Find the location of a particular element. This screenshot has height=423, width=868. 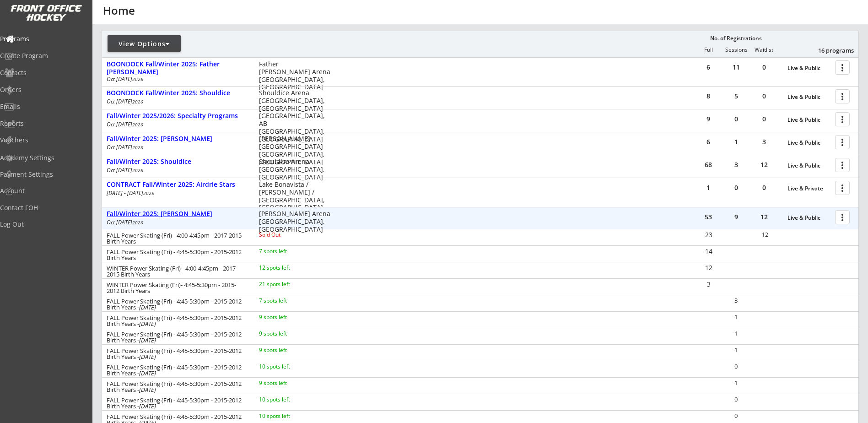

div: FALL Power Skating (Fri) - 4:45-5:30pm - 2015-2012 Birth Years is located at coordinates (177, 255).